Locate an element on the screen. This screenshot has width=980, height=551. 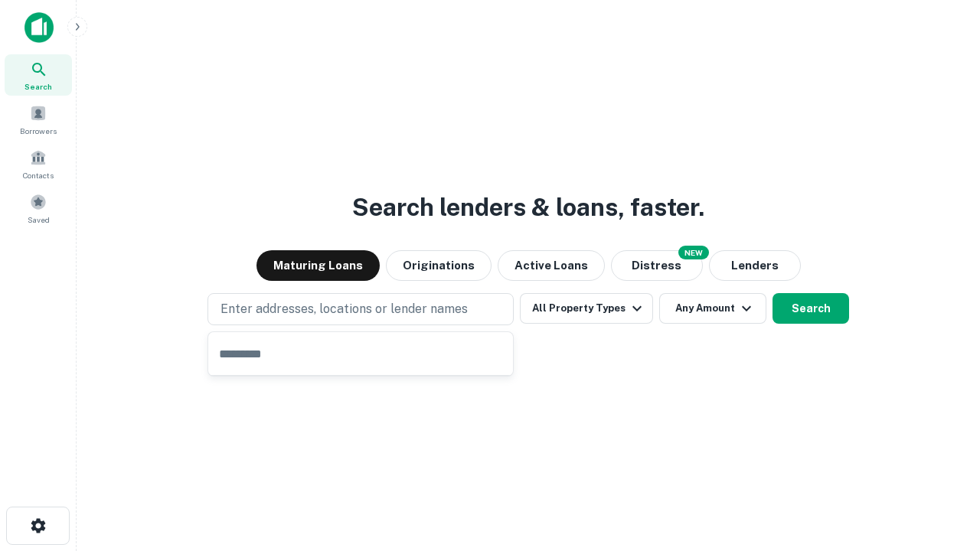
div: Chat Widget is located at coordinates (941, 466).